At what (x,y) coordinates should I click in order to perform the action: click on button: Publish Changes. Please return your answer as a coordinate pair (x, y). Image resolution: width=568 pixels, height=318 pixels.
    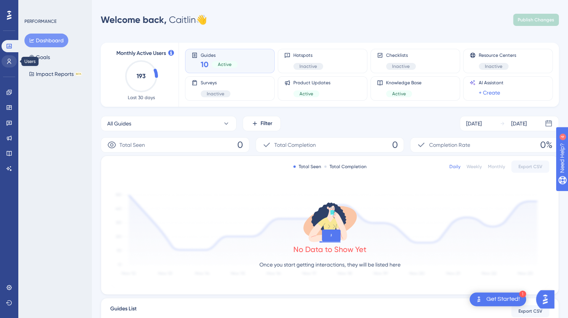
    Looking at the image, I should click on (536, 20).